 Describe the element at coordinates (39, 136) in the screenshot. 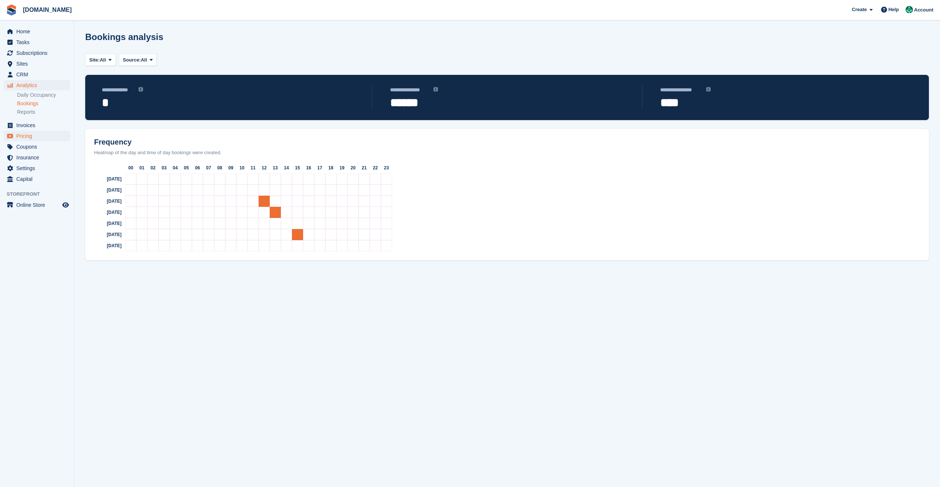

I see `span: Pricing` at that location.